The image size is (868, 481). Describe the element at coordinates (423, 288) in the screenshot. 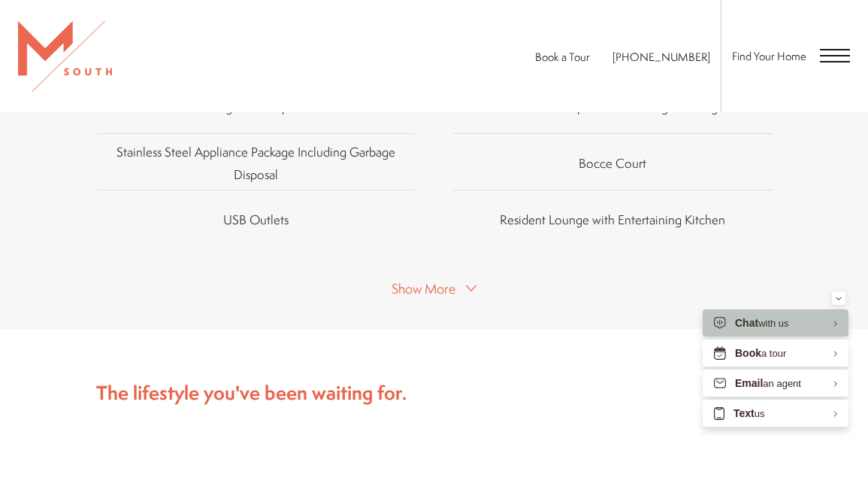

I see `span: Show More` at that location.